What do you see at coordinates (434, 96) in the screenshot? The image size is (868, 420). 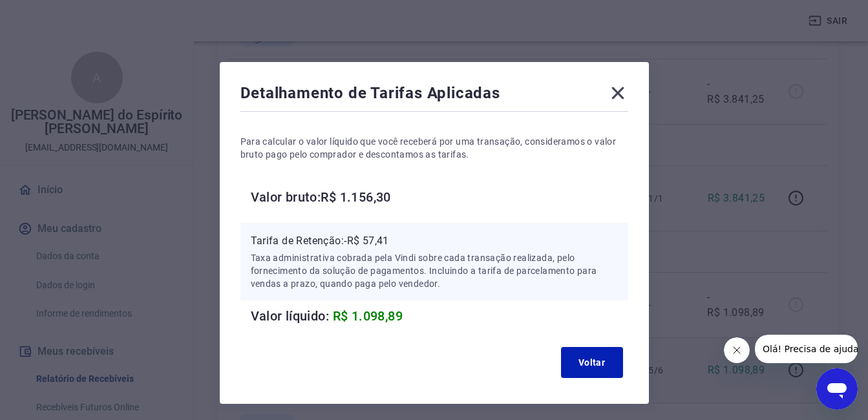 I see `div: Detalhamento de Tarifas Aplicadas` at bounding box center [434, 96].